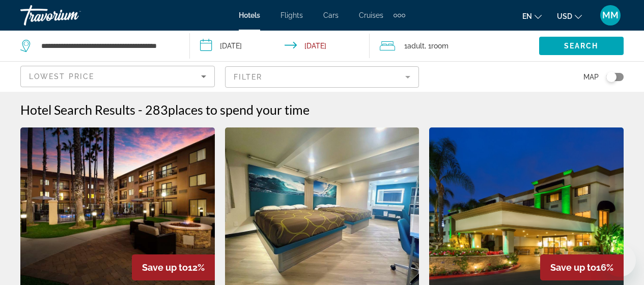 The height and width of the screenshot is (285, 644). What do you see at coordinates (611, 15) in the screenshot?
I see `button: User Menu` at bounding box center [611, 15].